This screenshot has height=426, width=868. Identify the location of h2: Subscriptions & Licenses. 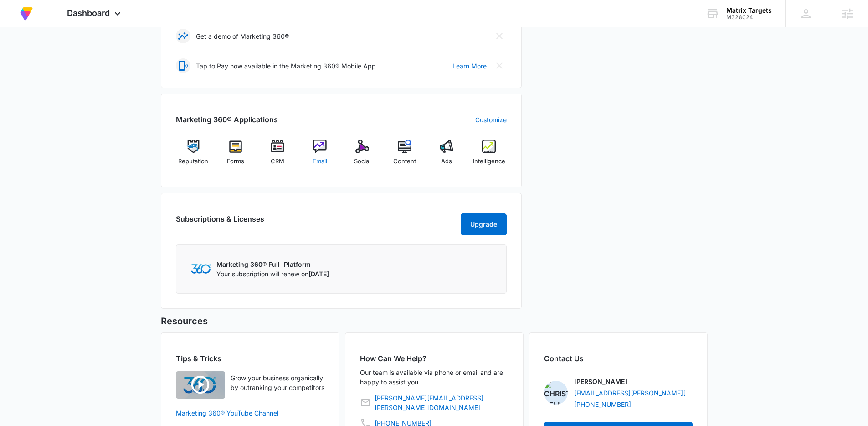
(220, 222).